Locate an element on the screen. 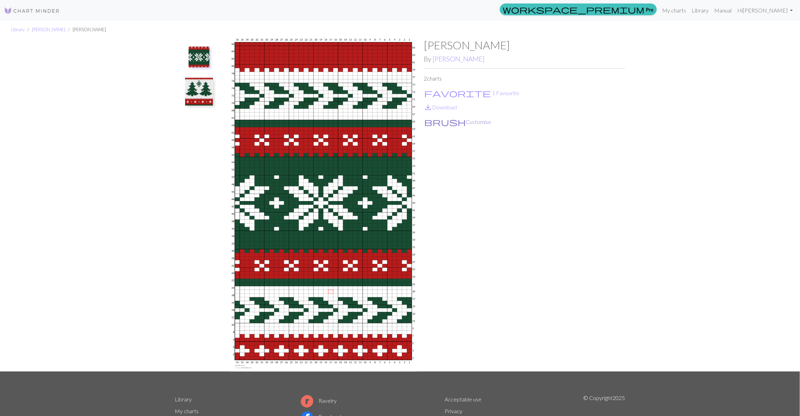 Image resolution: width=800 pixels, height=416 pixels. button: Favourite 1 Favourite is located at coordinates (472, 93).